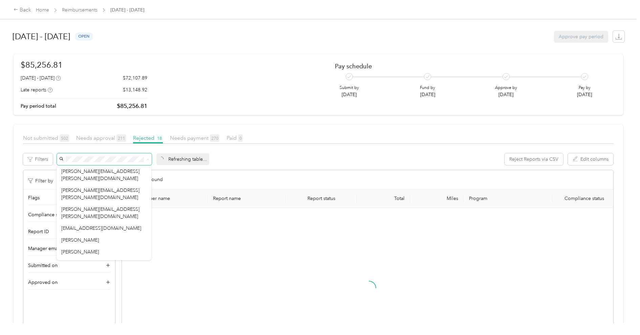 The height and width of the screenshot is (335, 640). Describe the element at coordinates (135, 78) in the screenshot. I see `p: $72,107.89` at that location.